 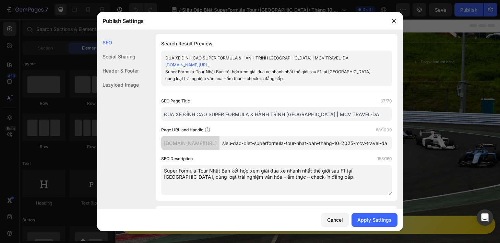 I want to click on label: SEO Page Title, so click(x=176, y=101).